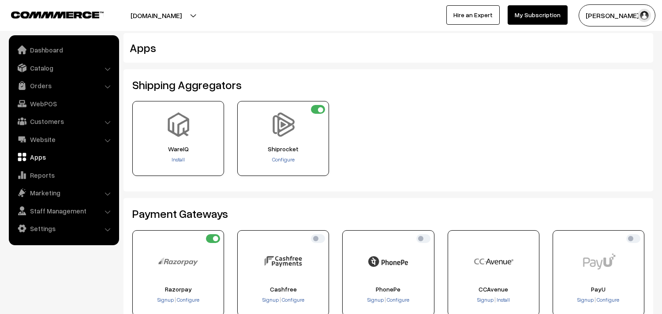  I want to click on span: PayU, so click(599, 289).